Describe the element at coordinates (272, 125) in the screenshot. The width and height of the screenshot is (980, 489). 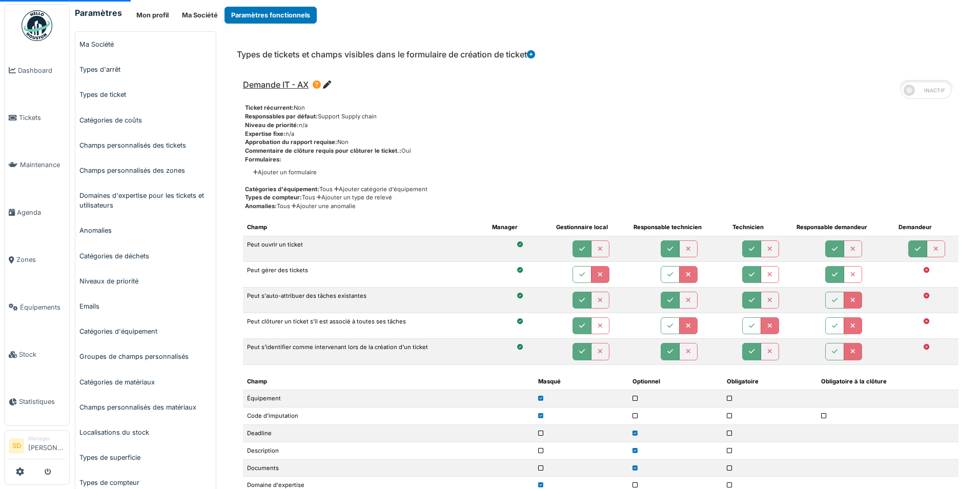
I see `span: Niveau de priorité:` at that location.